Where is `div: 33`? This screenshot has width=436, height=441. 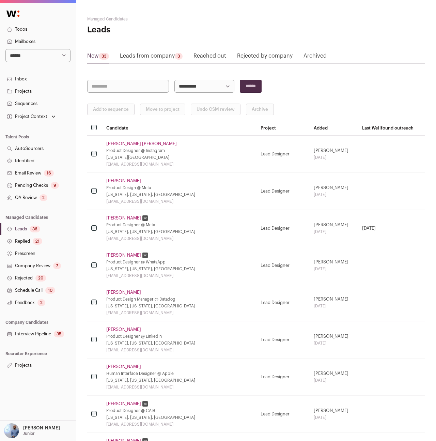
div: 33 is located at coordinates (104, 56).